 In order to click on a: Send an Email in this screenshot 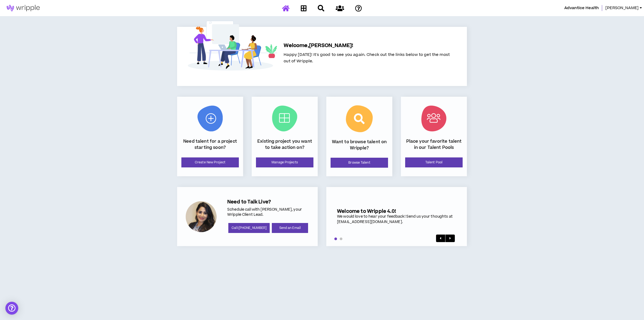, I will do `click(290, 228)`.